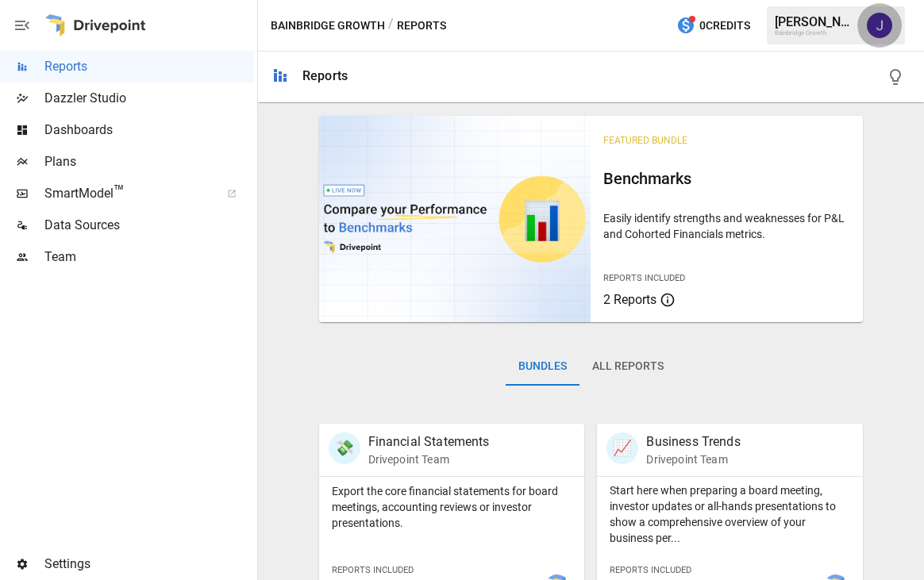 The width and height of the screenshot is (924, 580). I want to click on p: Easily identify strengths and weaknesses for P&L and Cohorted Financials metrics., so click(726, 227).